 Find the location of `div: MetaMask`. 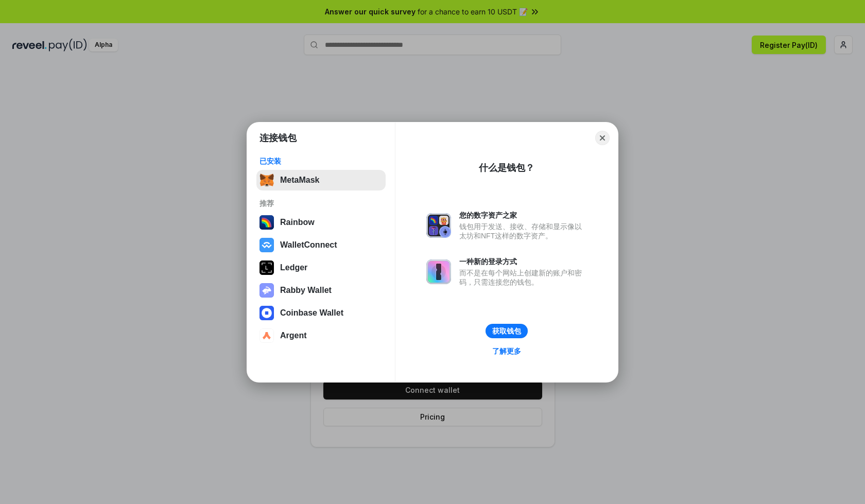

div: MetaMask is located at coordinates (300, 180).